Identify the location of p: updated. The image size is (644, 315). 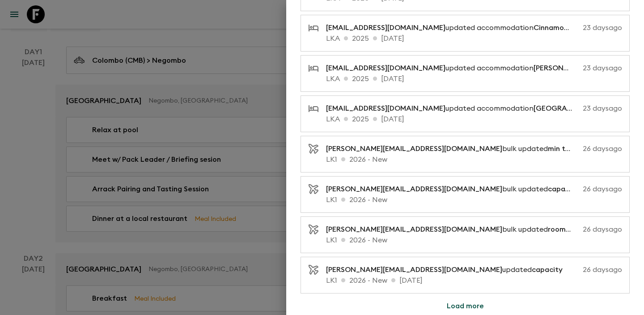
(448, 269).